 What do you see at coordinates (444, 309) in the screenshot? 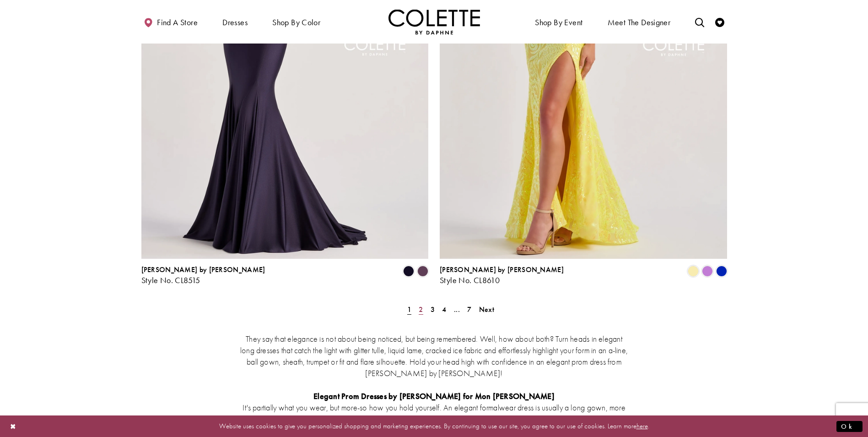
I see `span: 4` at bounding box center [444, 309].